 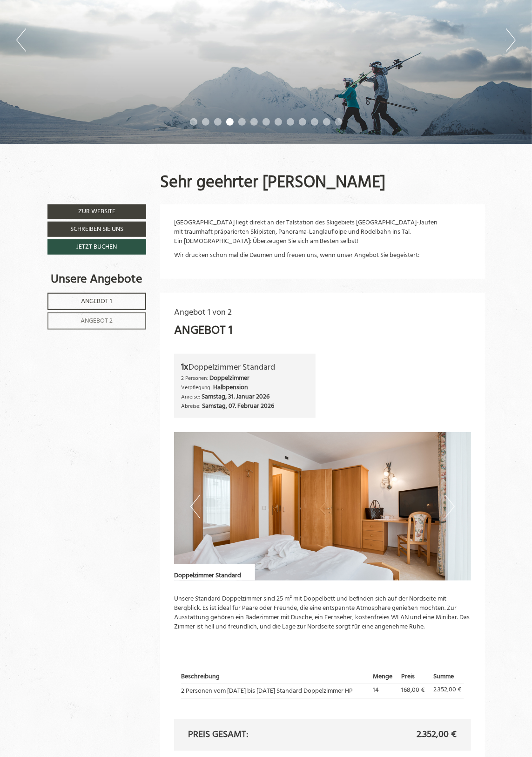 What do you see at coordinates (447, 677) in the screenshot?
I see `th: Summe` at bounding box center [447, 677].